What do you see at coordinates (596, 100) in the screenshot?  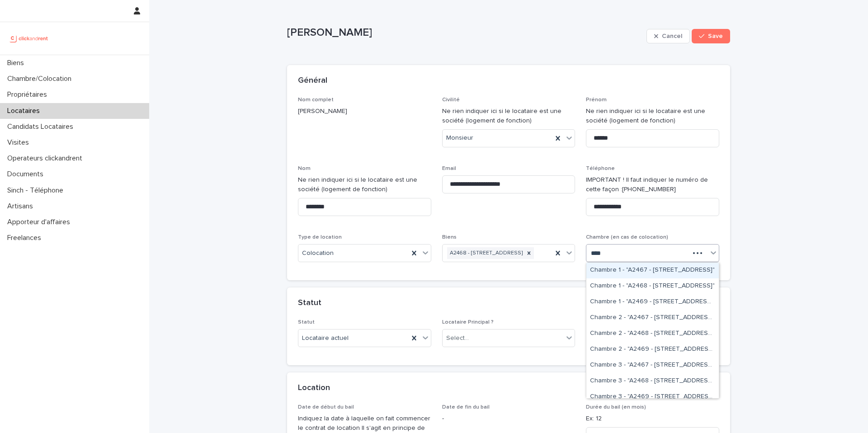 I see `span: Prénom` at bounding box center [596, 100].